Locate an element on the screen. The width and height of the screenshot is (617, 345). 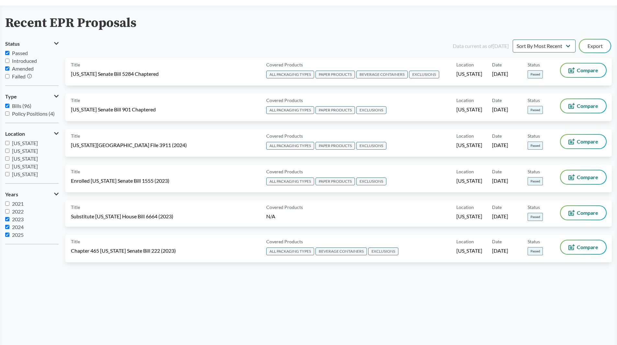
span: 2024 is located at coordinates (18, 227).